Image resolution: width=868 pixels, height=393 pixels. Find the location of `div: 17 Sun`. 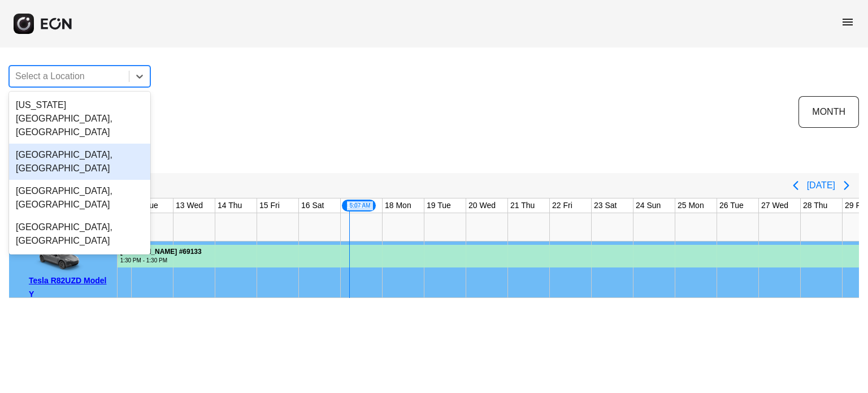

div: 17 Sun is located at coordinates (359, 205).